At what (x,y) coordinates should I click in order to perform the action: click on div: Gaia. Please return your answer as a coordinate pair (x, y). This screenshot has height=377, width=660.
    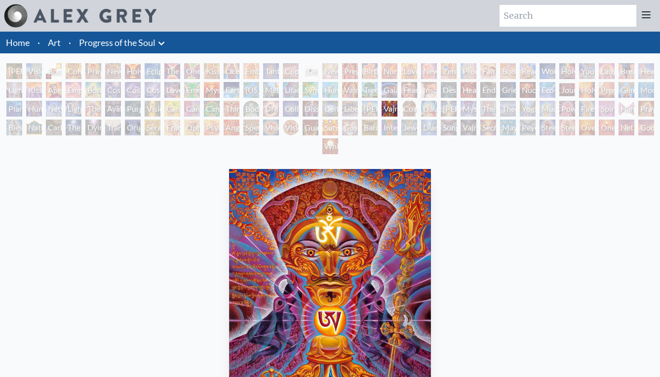
    Looking at the image, I should click on (390, 90).